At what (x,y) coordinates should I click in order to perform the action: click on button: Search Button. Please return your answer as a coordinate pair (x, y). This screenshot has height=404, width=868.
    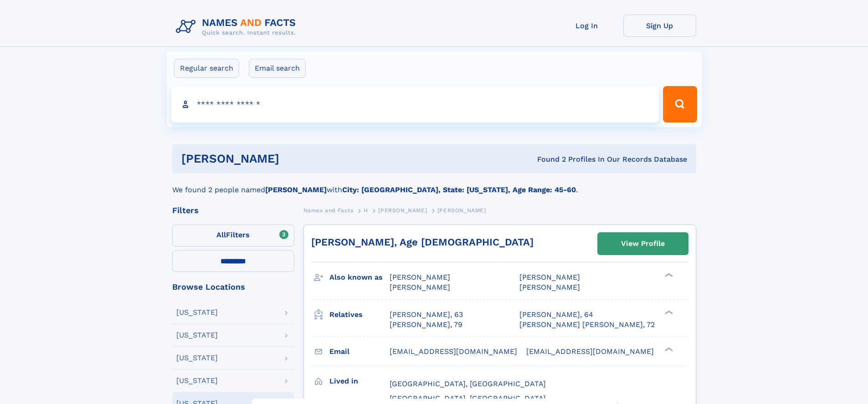
    Looking at the image, I should click on (680, 105).